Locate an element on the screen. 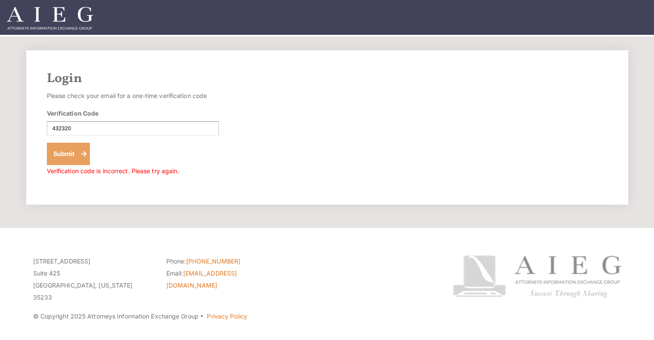  a: Privacy Policy is located at coordinates (227, 316).